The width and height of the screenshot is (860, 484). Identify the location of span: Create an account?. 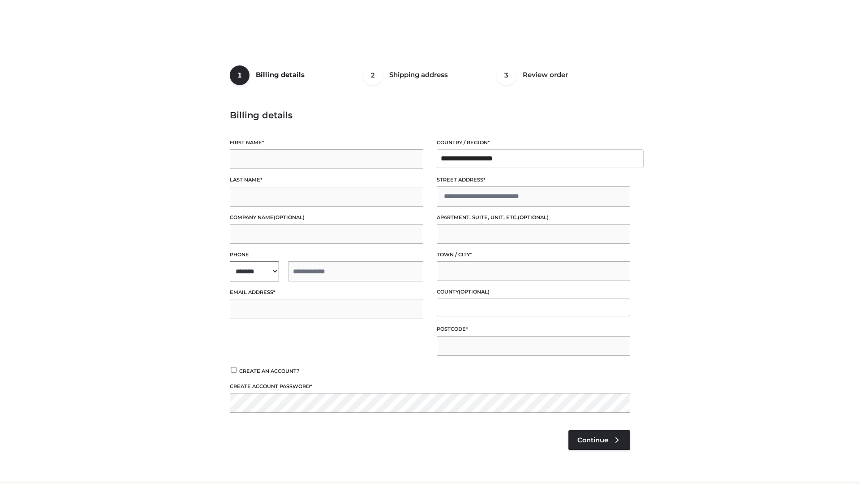
(269, 371).